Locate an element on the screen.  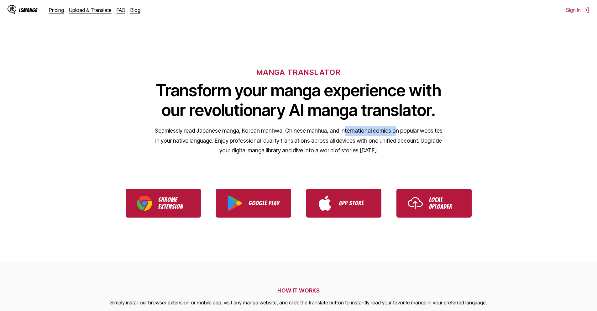
p: Seamlessly read Japanese manga, Korean manhwa, Chinese manhua, and international comics on popula... is located at coordinates (298, 140).